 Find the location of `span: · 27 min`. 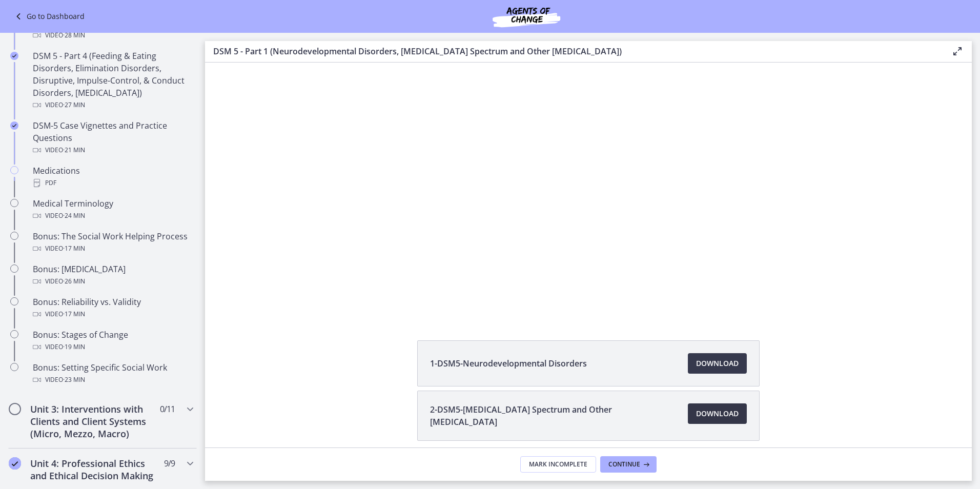

span: · 27 min is located at coordinates (74, 105).